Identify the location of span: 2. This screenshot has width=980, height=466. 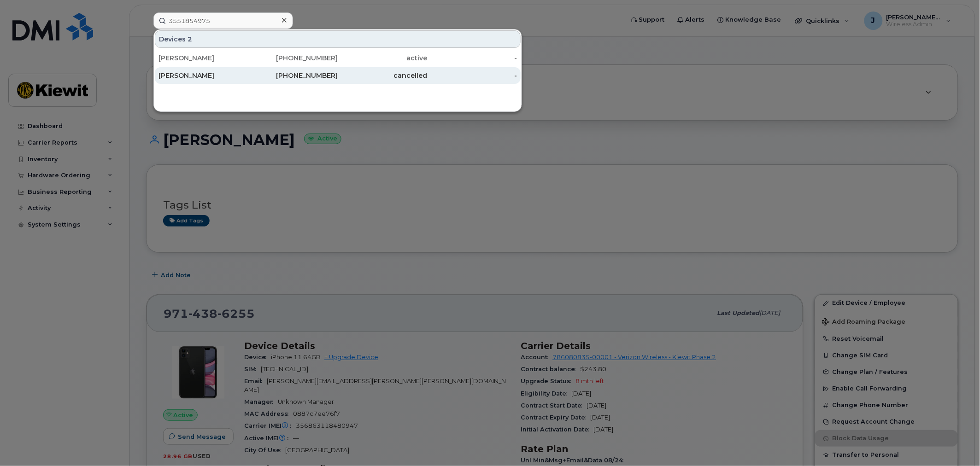
(190, 39).